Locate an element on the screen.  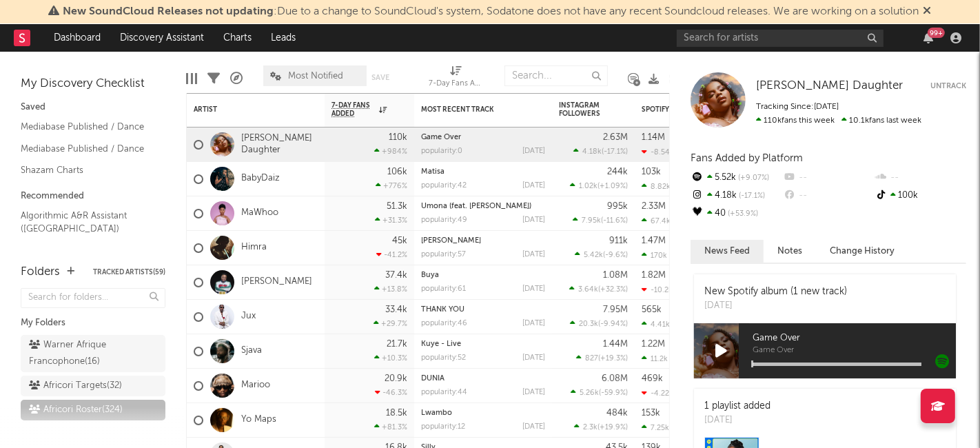
div: +776 % is located at coordinates (391, 186).